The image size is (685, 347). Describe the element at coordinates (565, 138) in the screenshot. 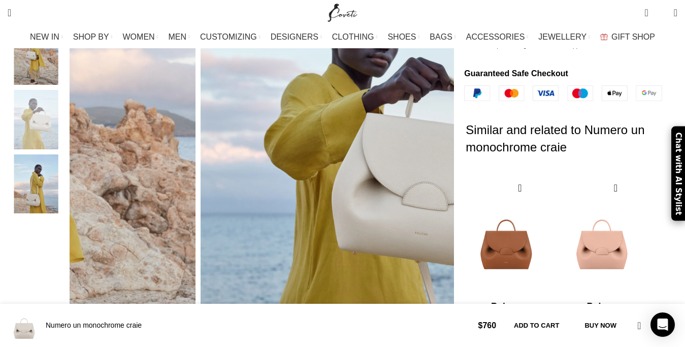

I see `h2: Similar and related to Numero un monochrome craie` at that location.